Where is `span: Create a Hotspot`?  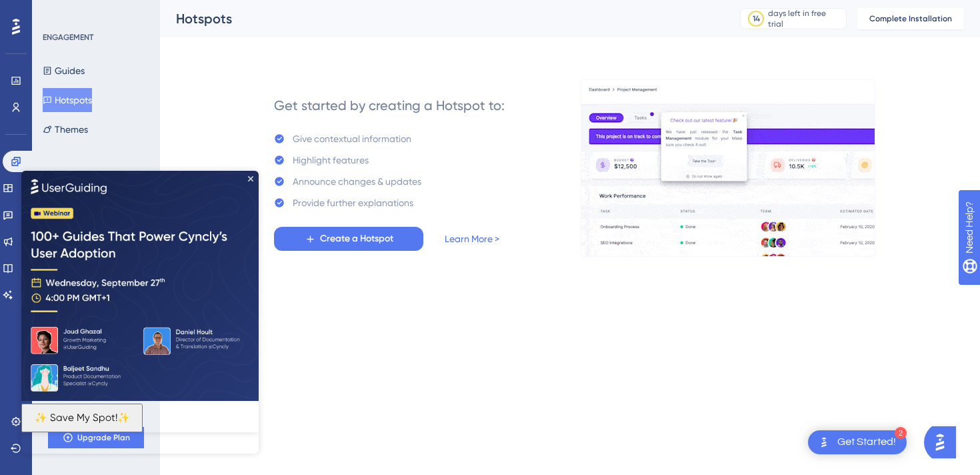
span: Create a Hotspot is located at coordinates (357, 239).